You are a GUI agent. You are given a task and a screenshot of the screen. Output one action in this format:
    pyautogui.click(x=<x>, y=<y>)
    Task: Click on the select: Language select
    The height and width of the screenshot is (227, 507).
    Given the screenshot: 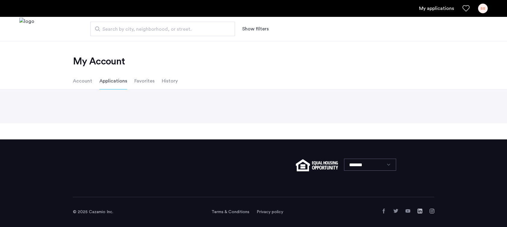 What is the action you would take?
    pyautogui.click(x=370, y=165)
    